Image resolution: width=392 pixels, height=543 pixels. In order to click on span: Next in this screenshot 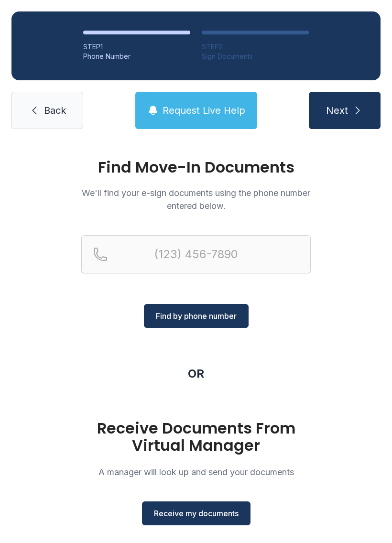, I will do `click(337, 110)`.